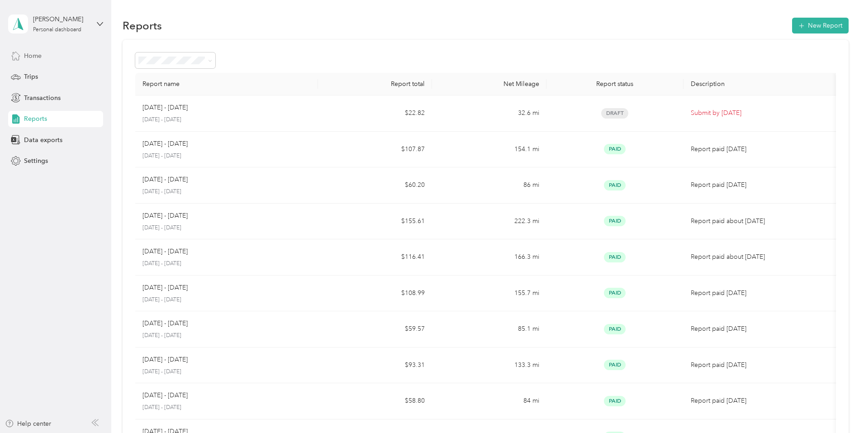 The image size is (864, 433). Describe the element at coordinates (489, 114) in the screenshot. I see `td: 32.6 mi` at that location.